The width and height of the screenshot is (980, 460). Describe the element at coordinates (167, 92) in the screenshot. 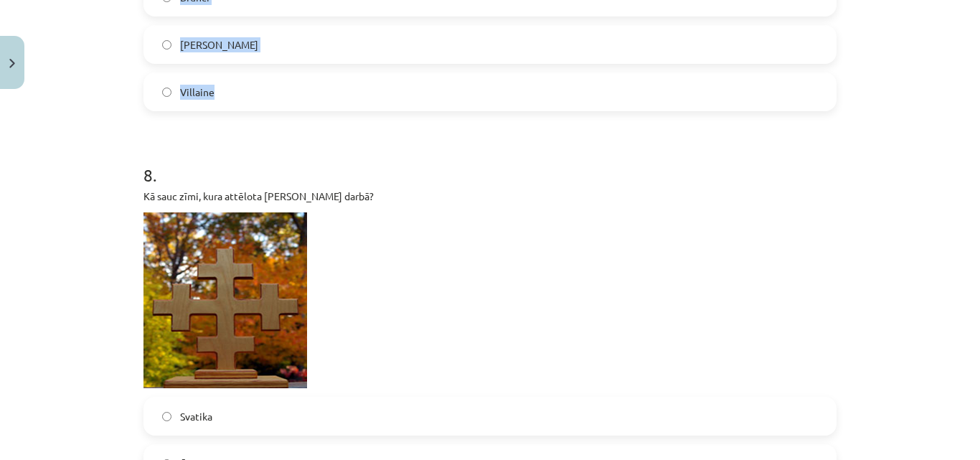

I see `input: Villaine` at that location.